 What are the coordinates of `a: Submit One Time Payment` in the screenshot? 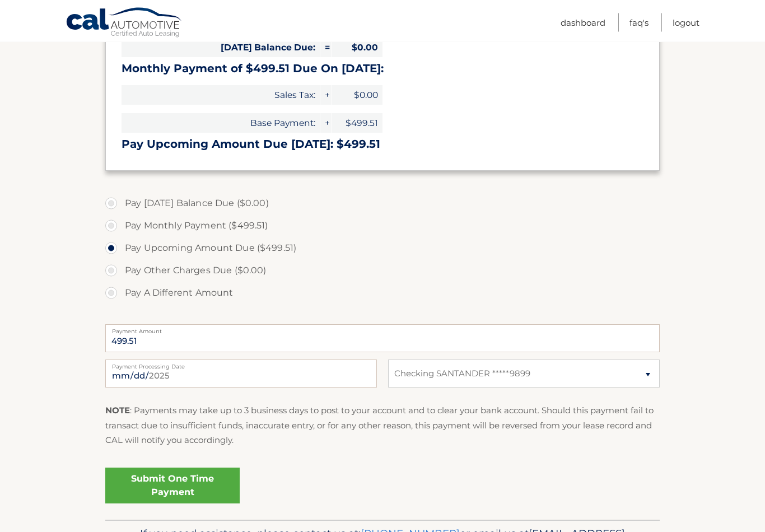 It's located at (172, 486).